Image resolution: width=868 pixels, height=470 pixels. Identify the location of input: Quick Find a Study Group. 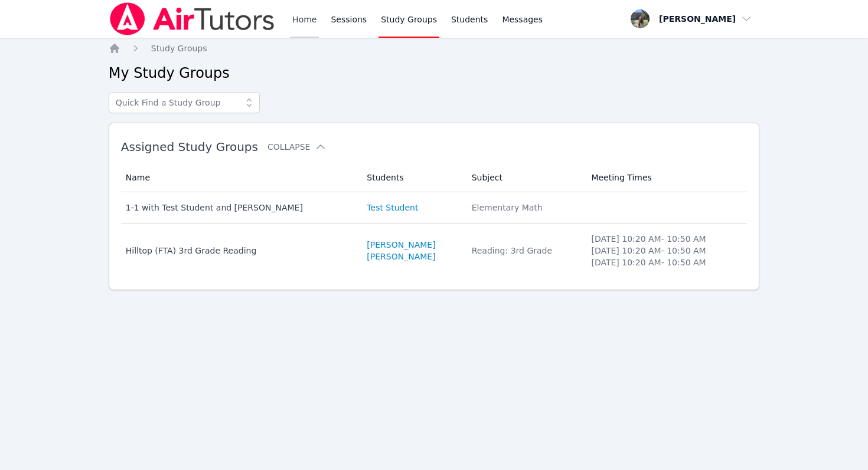
(184, 103).